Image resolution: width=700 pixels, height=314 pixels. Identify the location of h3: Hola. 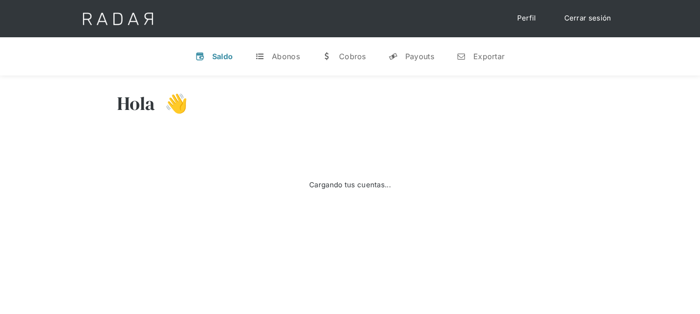
(136, 104).